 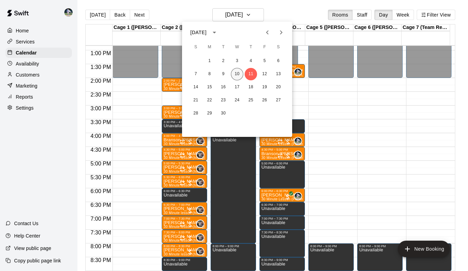 I want to click on button: 6, so click(x=279, y=61).